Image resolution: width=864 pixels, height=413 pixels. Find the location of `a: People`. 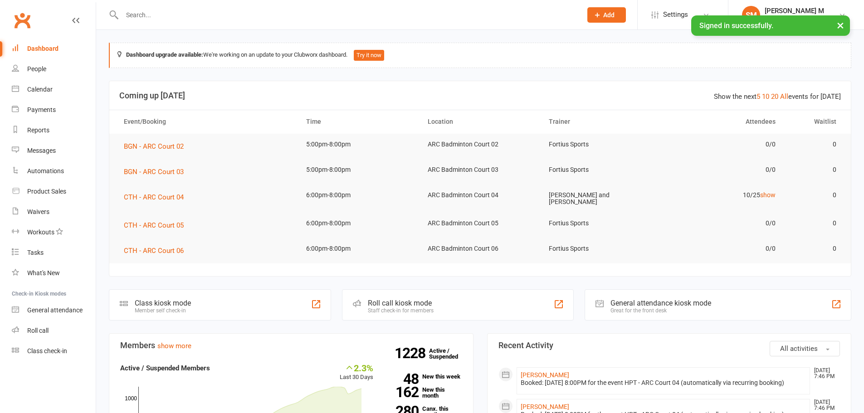

a: People is located at coordinates (54, 69).